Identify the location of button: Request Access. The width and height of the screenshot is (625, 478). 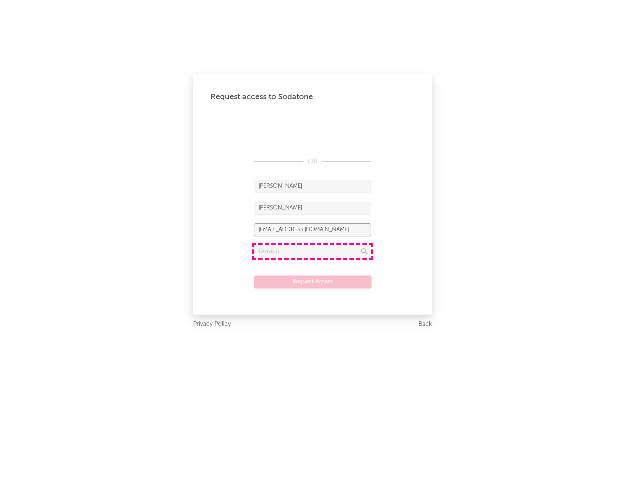
(313, 282).